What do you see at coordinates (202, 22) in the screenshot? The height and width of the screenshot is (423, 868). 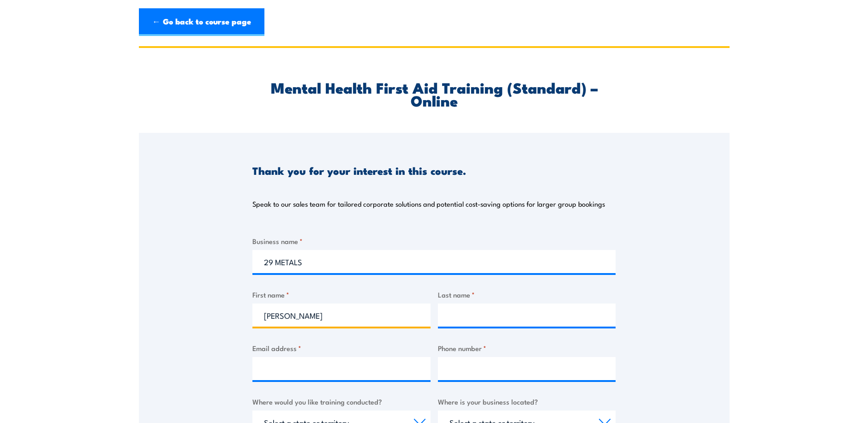 I see `a: ← Go back to course page` at bounding box center [202, 22].